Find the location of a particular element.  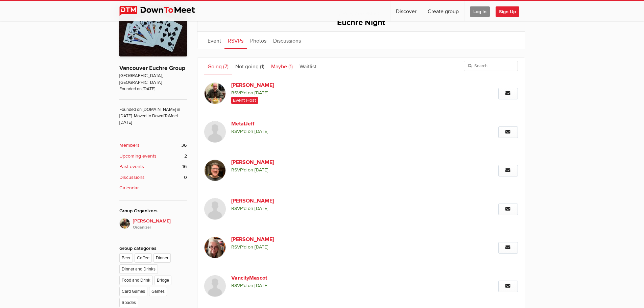

b: Discussions is located at coordinates (132, 178).